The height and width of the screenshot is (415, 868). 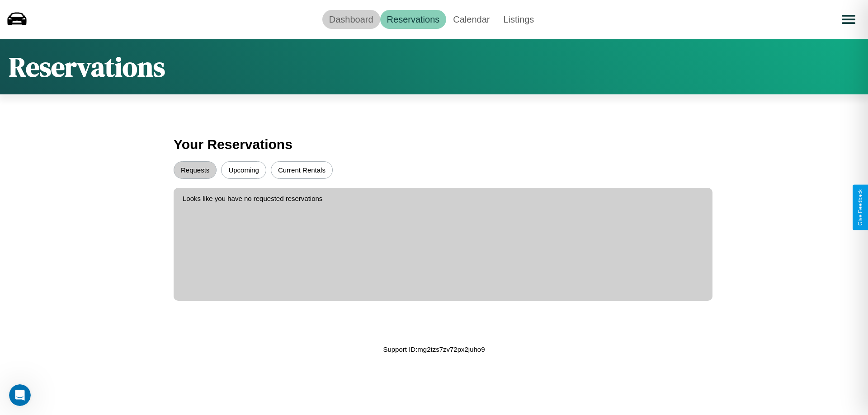 I want to click on button: Open menu, so click(x=848, y=20).